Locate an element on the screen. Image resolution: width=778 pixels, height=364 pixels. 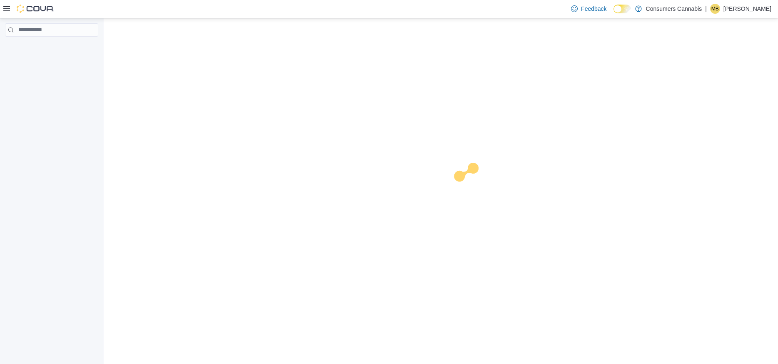
span: Dark Mode is located at coordinates (613, 13).